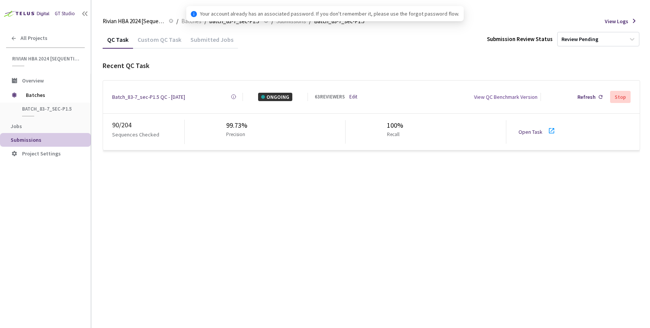 The width and height of the screenshot is (650, 328). What do you see at coordinates (33, 81) in the screenshot?
I see `span: Overview` at bounding box center [33, 81].